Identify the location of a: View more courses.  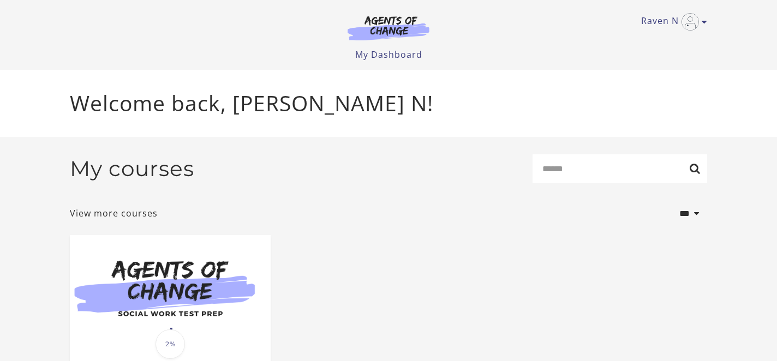
(114, 213).